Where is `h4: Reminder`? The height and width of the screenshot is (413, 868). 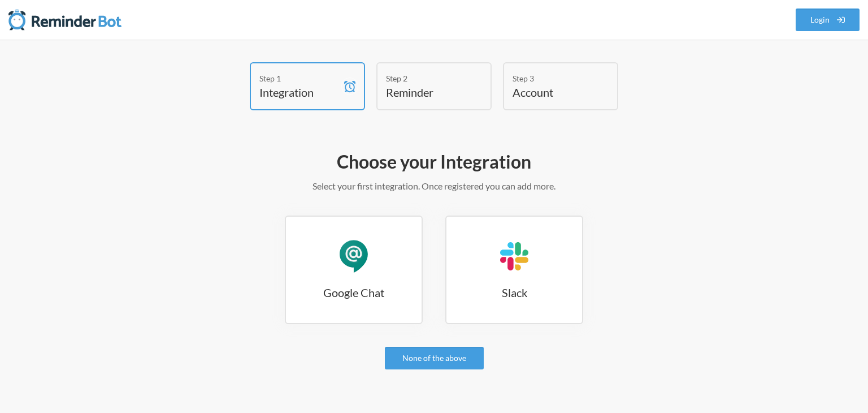
h4: Reminder is located at coordinates (426, 92).